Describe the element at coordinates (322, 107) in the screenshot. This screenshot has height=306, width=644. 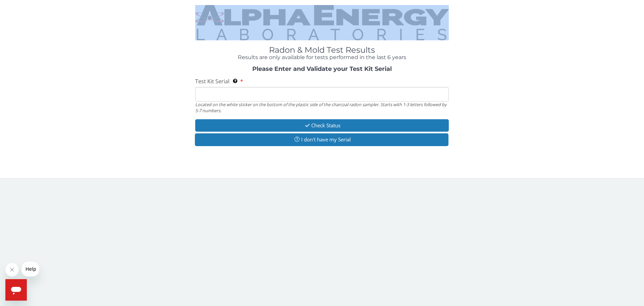
I see `div: Located on the white sticker on the bottom of the plastic side of the charcoal radon sampler. Sta...` at that location.